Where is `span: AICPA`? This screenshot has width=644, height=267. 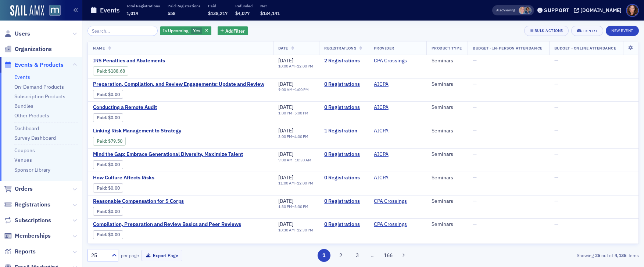
span: AICPA is located at coordinates (397, 155).